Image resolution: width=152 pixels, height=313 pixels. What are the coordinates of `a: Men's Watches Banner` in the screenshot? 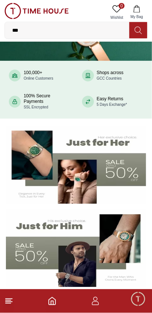 It's located at (76, 249).